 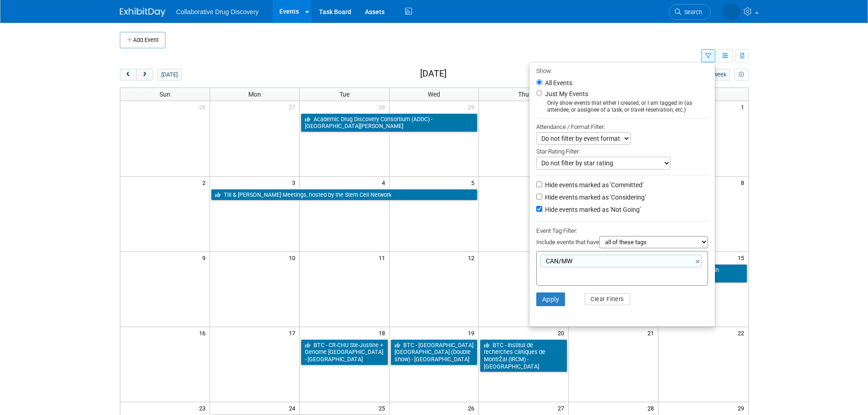 I want to click on span: 15, so click(x=742, y=258).